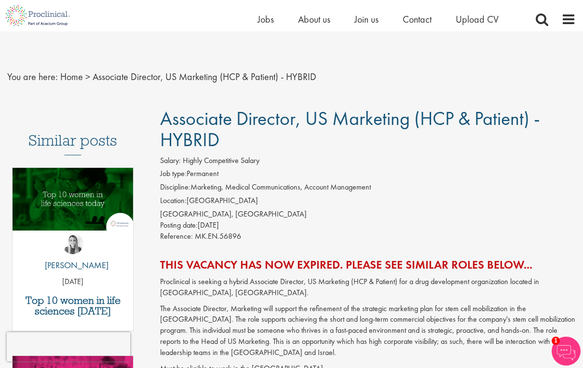 The width and height of the screenshot is (583, 368). Describe the element at coordinates (266, 19) in the screenshot. I see `a: Jobs` at that location.